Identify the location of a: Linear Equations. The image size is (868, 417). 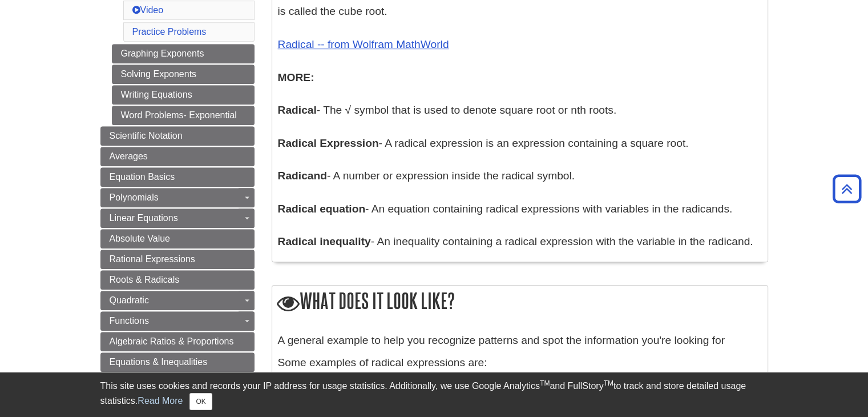
(178, 218).